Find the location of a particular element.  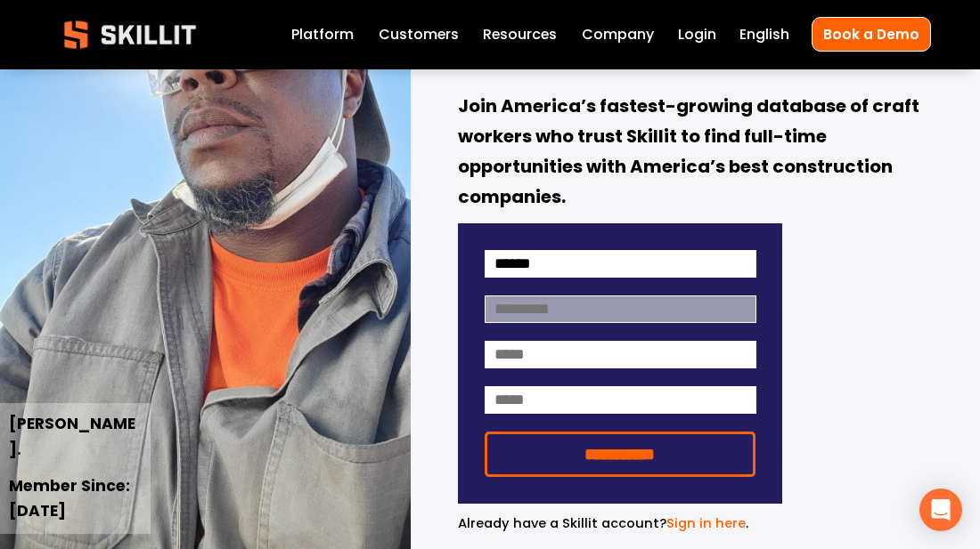

strong: Join America’s fastest-growing database of craft workers who trust Skillit to find full-time oppo... is located at coordinates (690, 153).